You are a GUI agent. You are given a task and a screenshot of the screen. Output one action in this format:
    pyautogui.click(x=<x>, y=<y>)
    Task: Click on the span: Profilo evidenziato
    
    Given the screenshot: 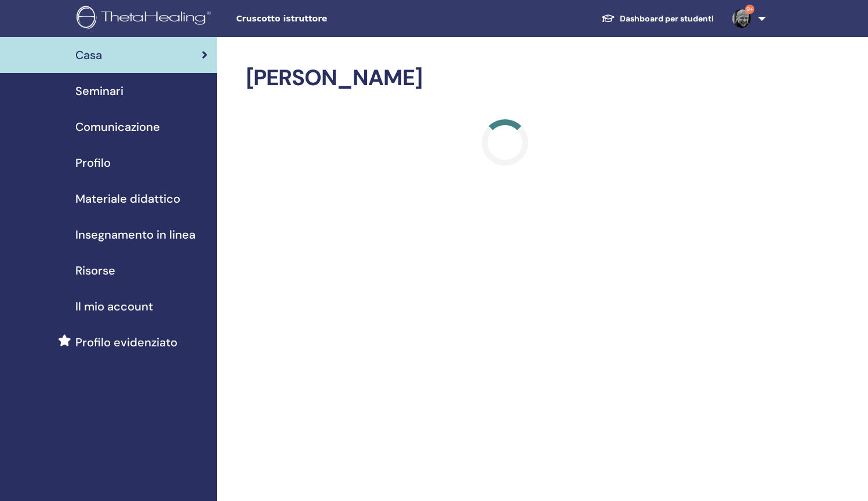 What is the action you would take?
    pyautogui.click(x=126, y=343)
    